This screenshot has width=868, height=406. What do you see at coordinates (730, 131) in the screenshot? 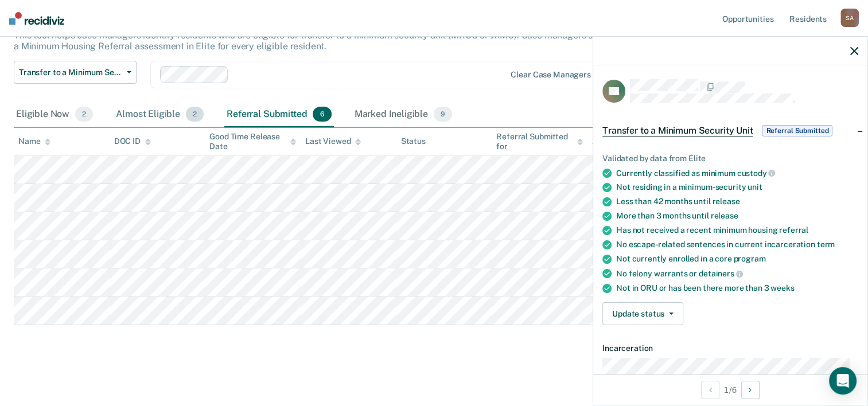
I see `div: Transfer to a Minimum Security UnitReferral Submitted` at bounding box center [730, 131].